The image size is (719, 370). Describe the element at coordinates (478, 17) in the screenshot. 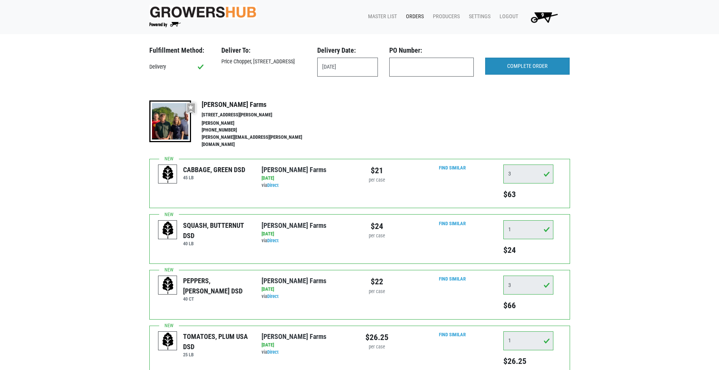

I see `a: Settings` at that location.